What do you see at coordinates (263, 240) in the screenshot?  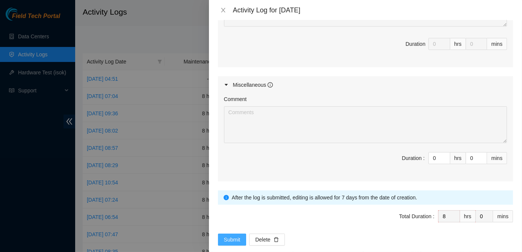 I see `span: Delete` at bounding box center [263, 240].